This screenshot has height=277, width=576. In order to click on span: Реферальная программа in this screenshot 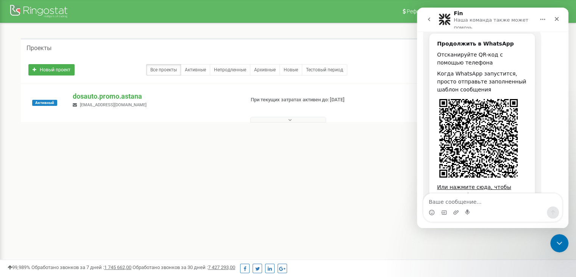, I will do `click(438, 11)`.